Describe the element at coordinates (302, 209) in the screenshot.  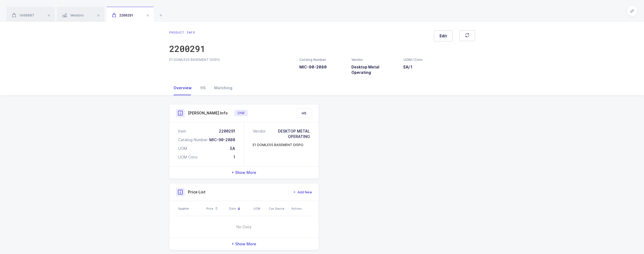
I see `div: Actions` at that location.